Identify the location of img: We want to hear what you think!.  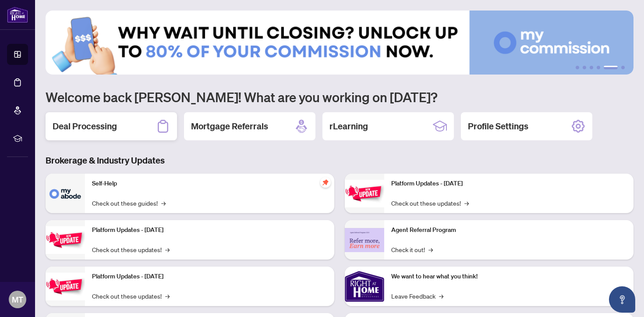
(364, 286).